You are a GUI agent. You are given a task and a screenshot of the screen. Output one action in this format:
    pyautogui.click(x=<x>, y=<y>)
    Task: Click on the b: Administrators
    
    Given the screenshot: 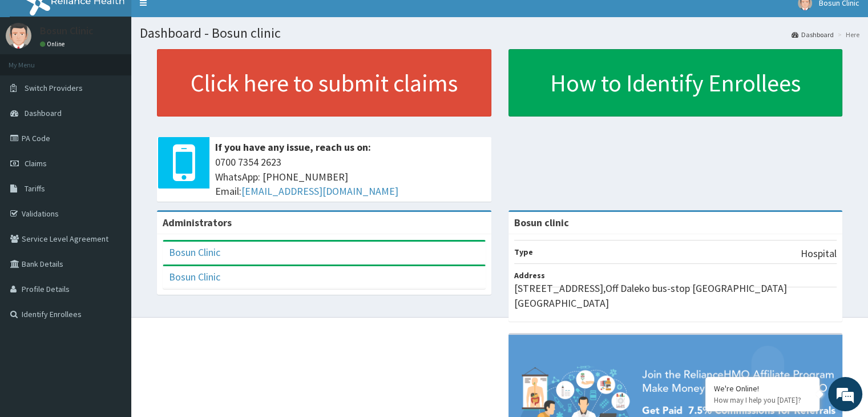 What is the action you would take?
    pyautogui.click(x=197, y=223)
    